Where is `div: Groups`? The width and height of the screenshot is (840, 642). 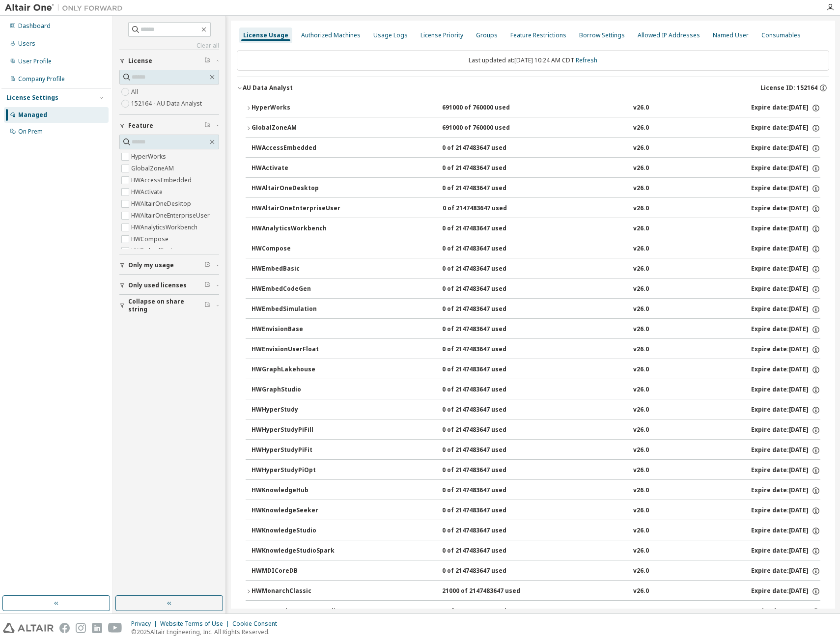 div: Groups is located at coordinates (487, 35).